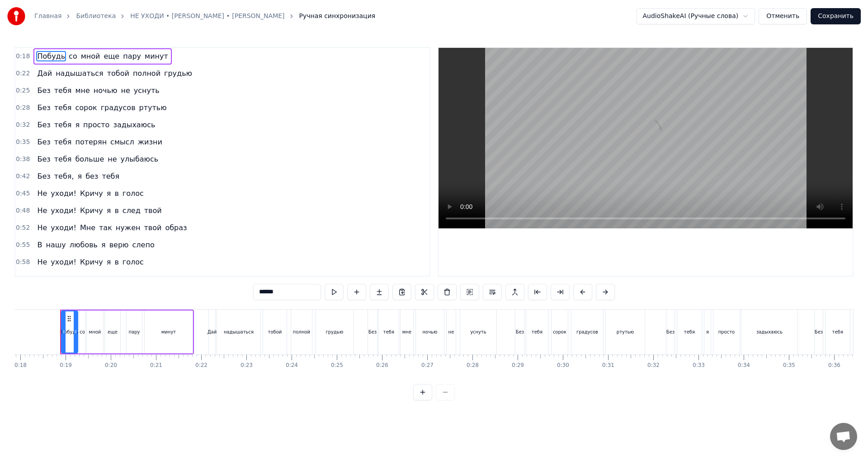 The height and width of the screenshot is (459, 868). Describe the element at coordinates (23, 160) in the screenshot. I see `span: 0:38` at that location.